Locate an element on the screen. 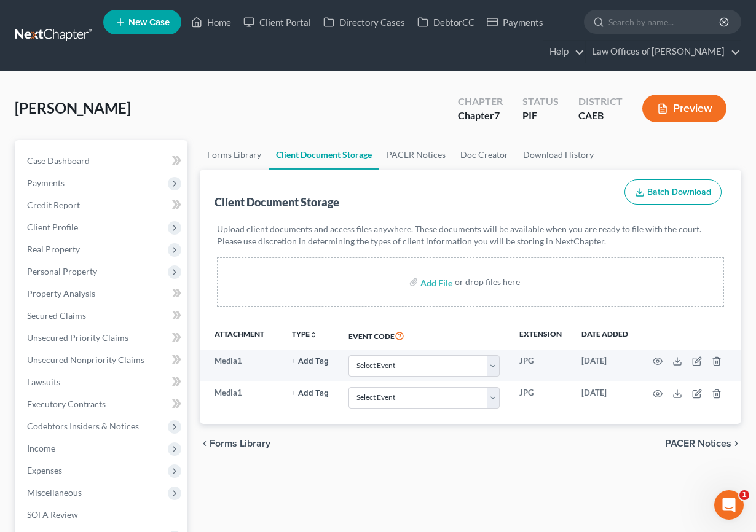 Image resolution: width=756 pixels, height=532 pixels. span: Lawsuits is located at coordinates (44, 382).